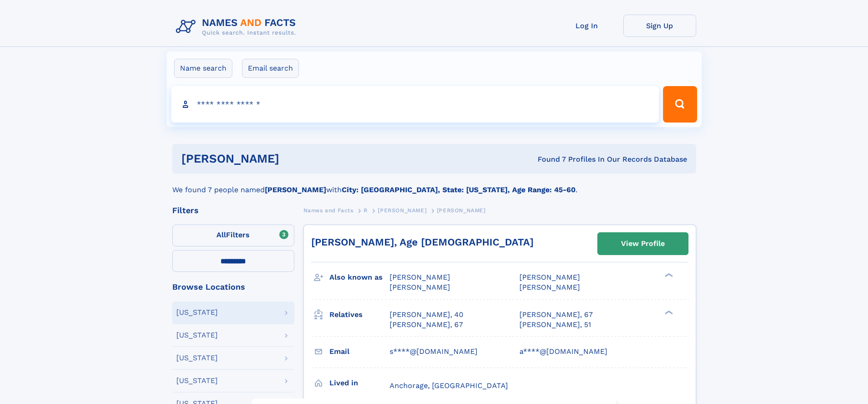 Image resolution: width=868 pixels, height=404 pixels. Describe the element at coordinates (233, 236) in the screenshot. I see `label: Filters` at that location.